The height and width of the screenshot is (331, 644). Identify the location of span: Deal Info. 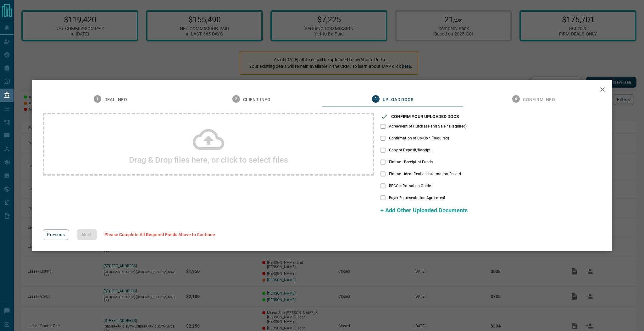
(116, 100).